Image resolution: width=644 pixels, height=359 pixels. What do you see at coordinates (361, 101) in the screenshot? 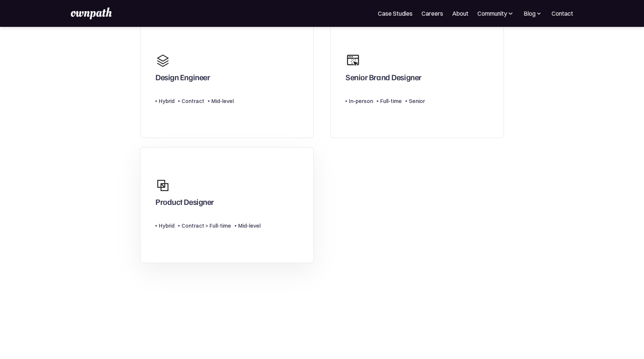
I see `div: In-person` at bounding box center [361, 101].